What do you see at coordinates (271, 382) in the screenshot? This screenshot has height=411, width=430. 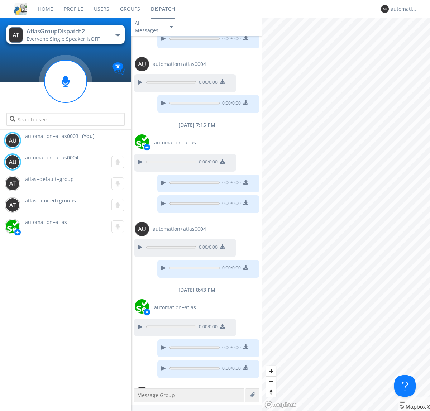 I see `span: Zoom out` at bounding box center [271, 382].